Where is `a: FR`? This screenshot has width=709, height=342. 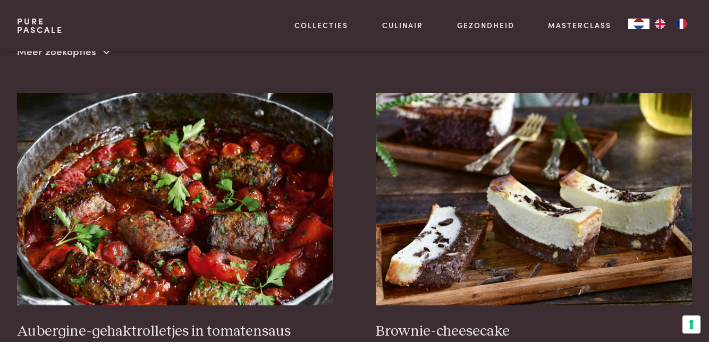
a: FR is located at coordinates (681, 24).